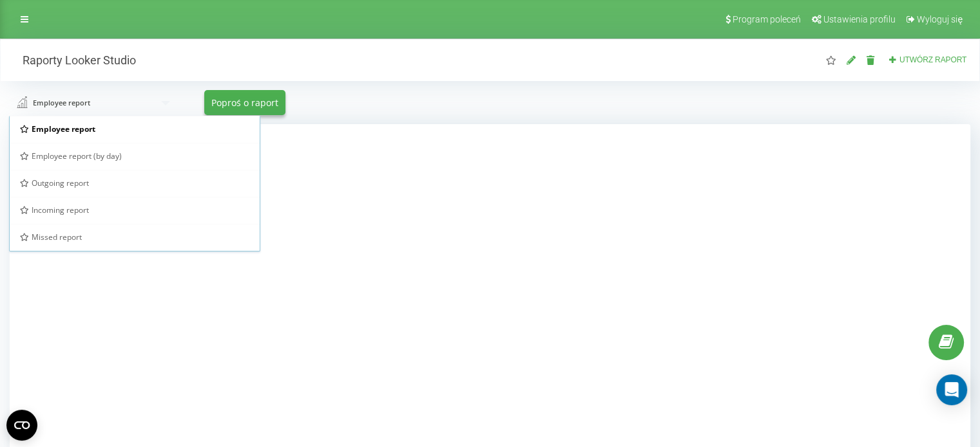 The height and width of the screenshot is (447, 980). Describe the element at coordinates (927, 60) in the screenshot. I see `button: Utwórz raport` at that location.